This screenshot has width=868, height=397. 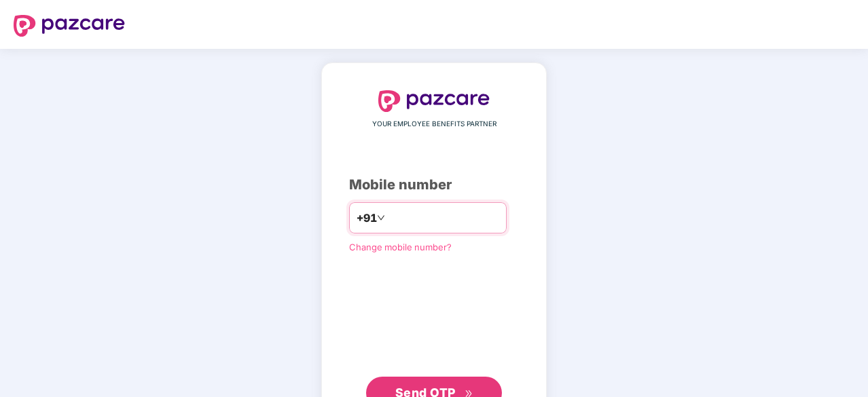 What do you see at coordinates (367, 218) in the screenshot?
I see `span: +91` at bounding box center [367, 218].